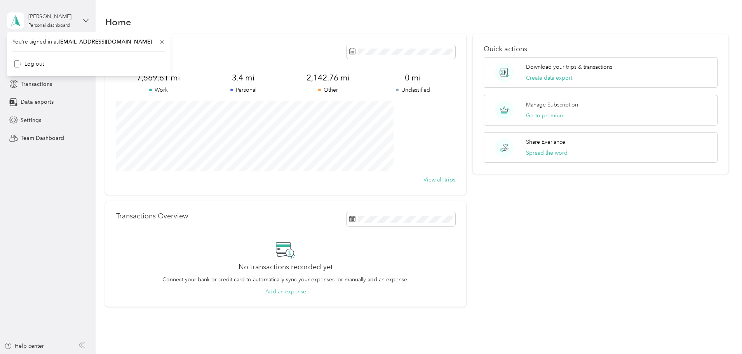  Describe the element at coordinates (600, 49) in the screenshot. I see `p: Quick actions` at that location.